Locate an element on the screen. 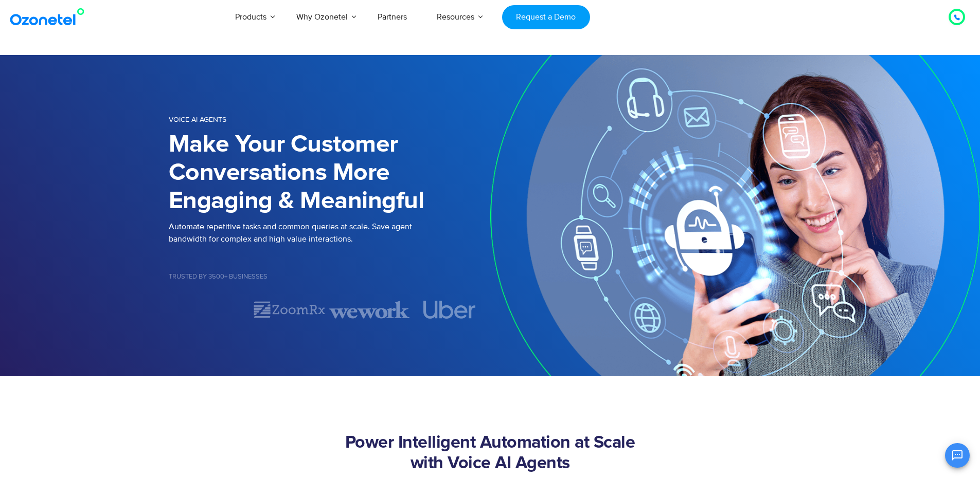 The height and width of the screenshot is (478, 980). div: 3 of 7 is located at coordinates (370, 309).